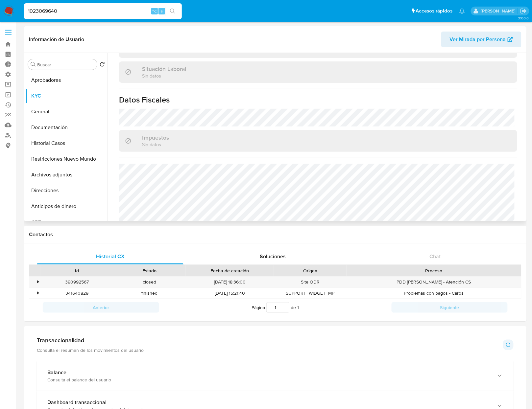 The image size is (532, 409). What do you see at coordinates (164, 69) in the screenshot?
I see `h3: Situación Laboral` at bounding box center [164, 69].